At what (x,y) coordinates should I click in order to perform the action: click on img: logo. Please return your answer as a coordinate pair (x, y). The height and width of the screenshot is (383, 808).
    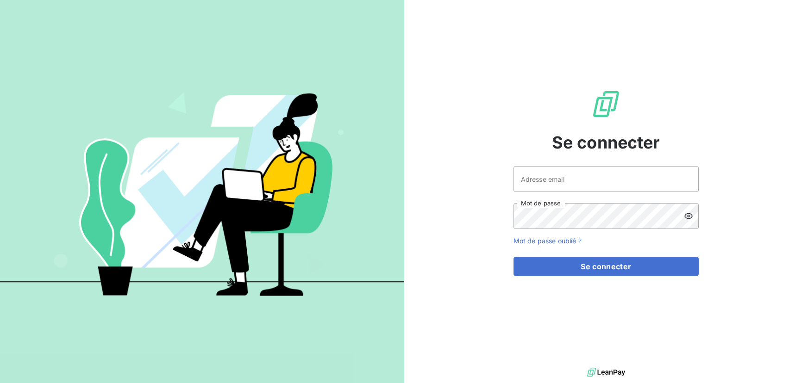
    Looking at the image, I should click on (606, 373).